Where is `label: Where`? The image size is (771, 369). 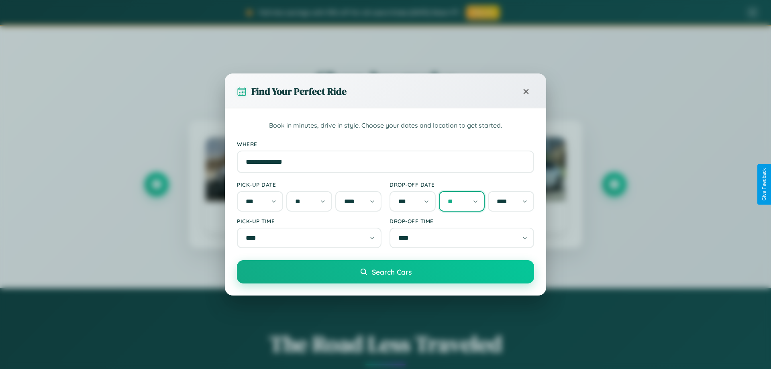
label: Where is located at coordinates (386, 144).